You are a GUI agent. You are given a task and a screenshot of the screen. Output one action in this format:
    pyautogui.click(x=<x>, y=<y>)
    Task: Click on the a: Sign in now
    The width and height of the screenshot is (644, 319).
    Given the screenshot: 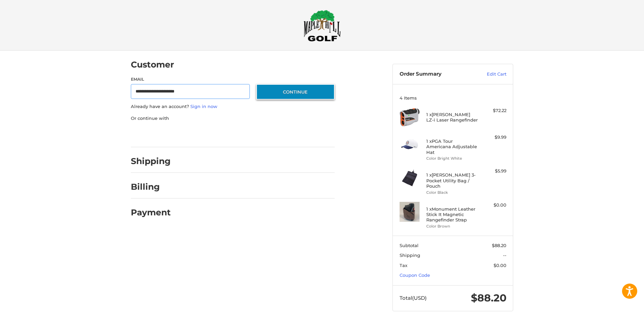 What is the action you would take?
    pyautogui.click(x=204, y=106)
    